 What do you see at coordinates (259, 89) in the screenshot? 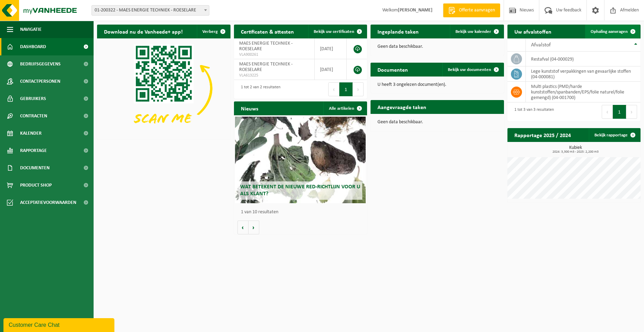
I see `div: 1 tot 2 van 2 resultaten` at bounding box center [259, 89].